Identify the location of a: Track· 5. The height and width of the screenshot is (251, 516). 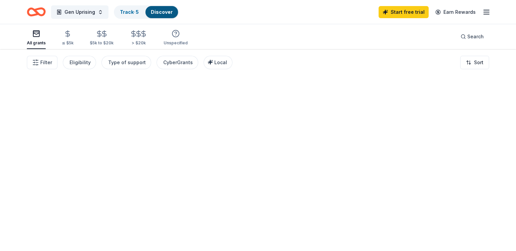
(129, 12).